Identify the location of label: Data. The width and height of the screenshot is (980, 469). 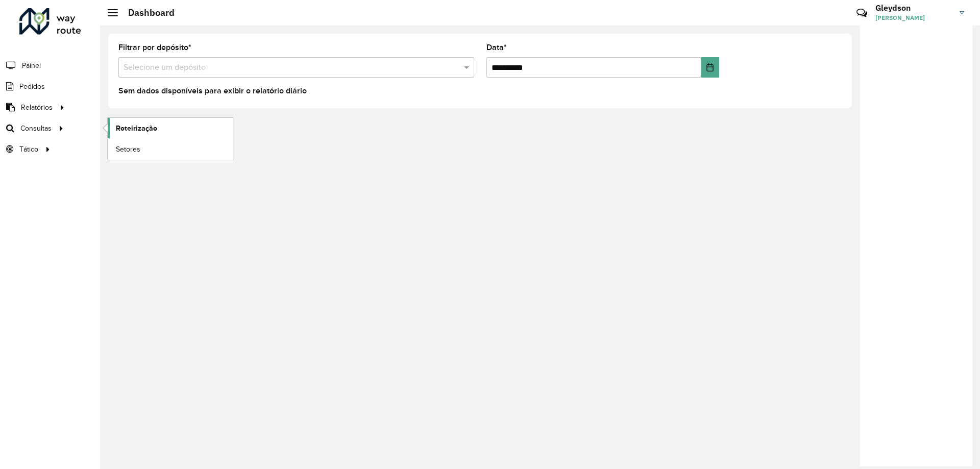
(496, 47).